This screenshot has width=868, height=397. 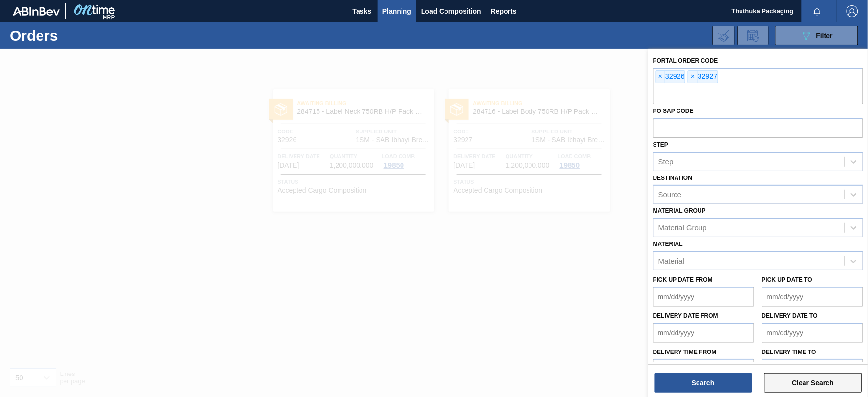 What do you see at coordinates (852, 11) in the screenshot?
I see `img: Logout` at bounding box center [852, 11].